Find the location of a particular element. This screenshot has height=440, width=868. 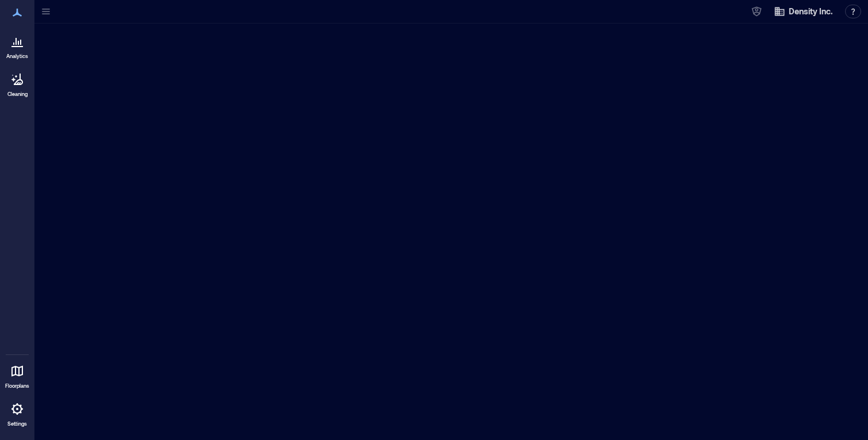

span: Density Inc. is located at coordinates (811, 12).